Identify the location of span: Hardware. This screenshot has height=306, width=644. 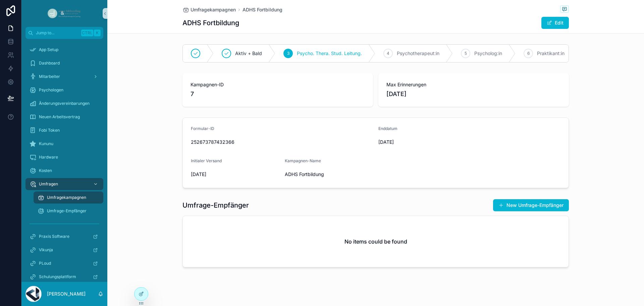
(48, 157).